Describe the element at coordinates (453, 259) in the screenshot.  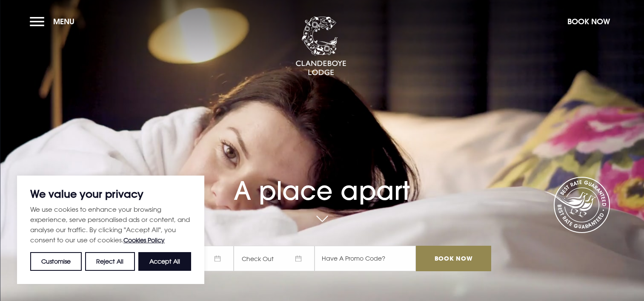
I see `input: Book Now` at that location.